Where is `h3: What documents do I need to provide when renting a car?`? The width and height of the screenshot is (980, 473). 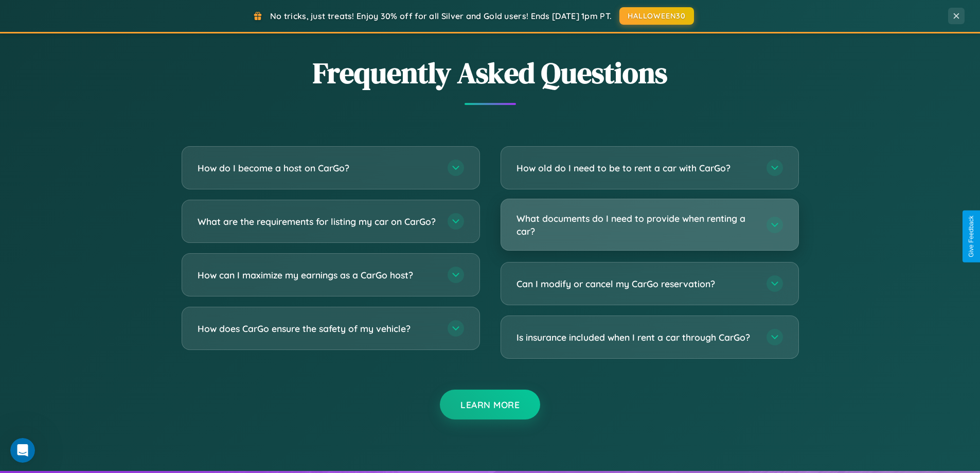
h3: What documents do I need to provide when renting a car? is located at coordinates (637, 225).